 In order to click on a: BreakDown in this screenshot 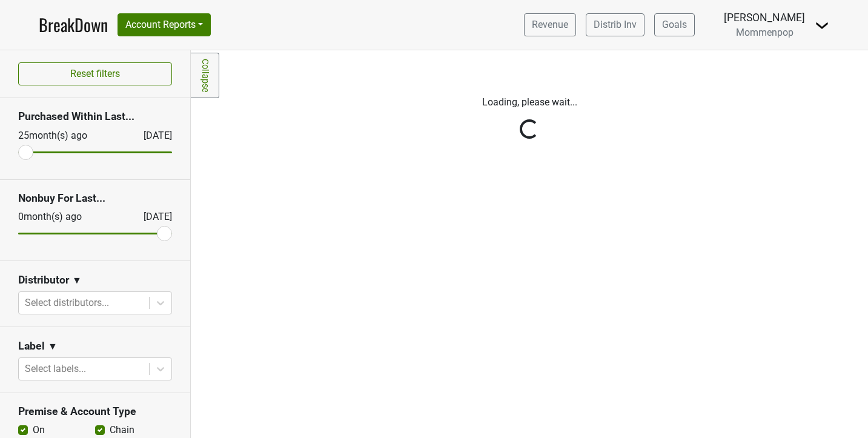, I will do `click(73, 25)`.